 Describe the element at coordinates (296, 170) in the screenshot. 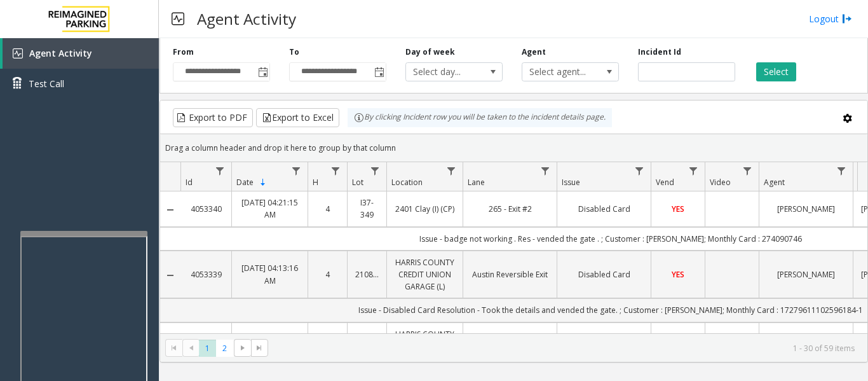

I see `a: Date Filter Menu` at that location.